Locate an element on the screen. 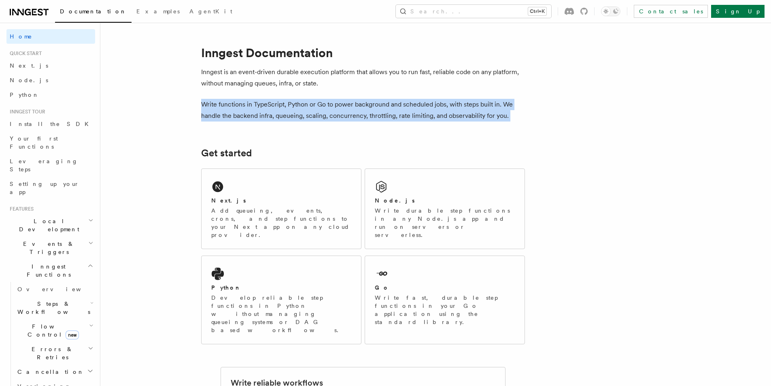 Image resolution: width=771 pixels, height=386 pixels. h2: Node.js is located at coordinates (395, 200).